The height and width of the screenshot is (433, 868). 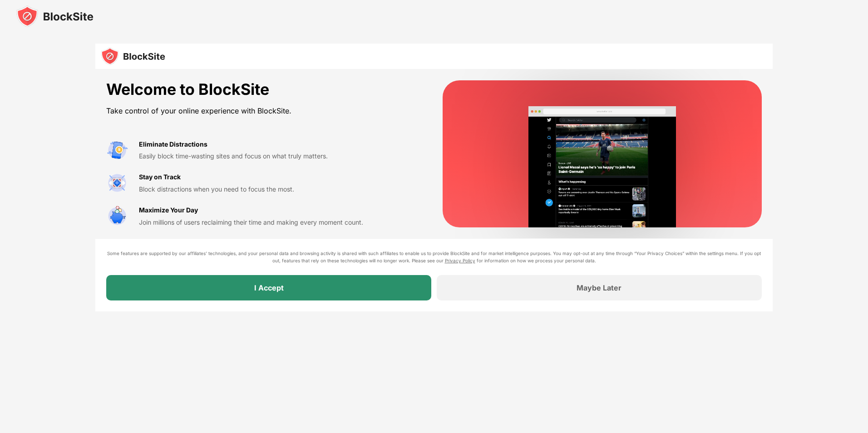 I want to click on div: Maximize Your Day, so click(x=168, y=210).